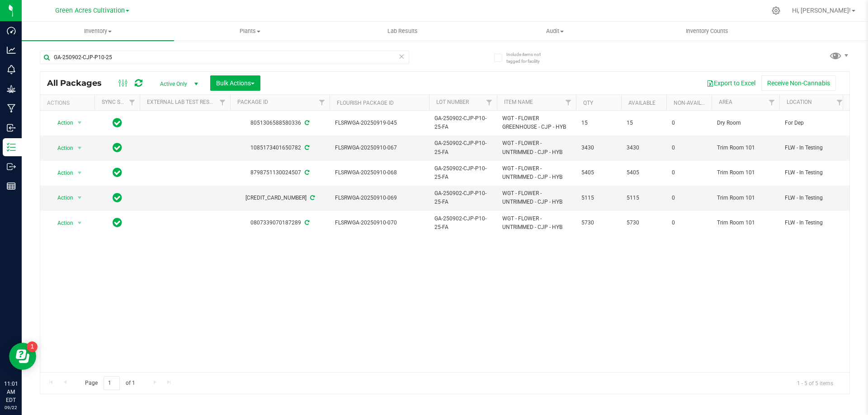 The height and width of the screenshot is (415, 868). What do you see at coordinates (799, 83) in the screenshot?
I see `button: Receive Non-Cannabis` at bounding box center [799, 83].